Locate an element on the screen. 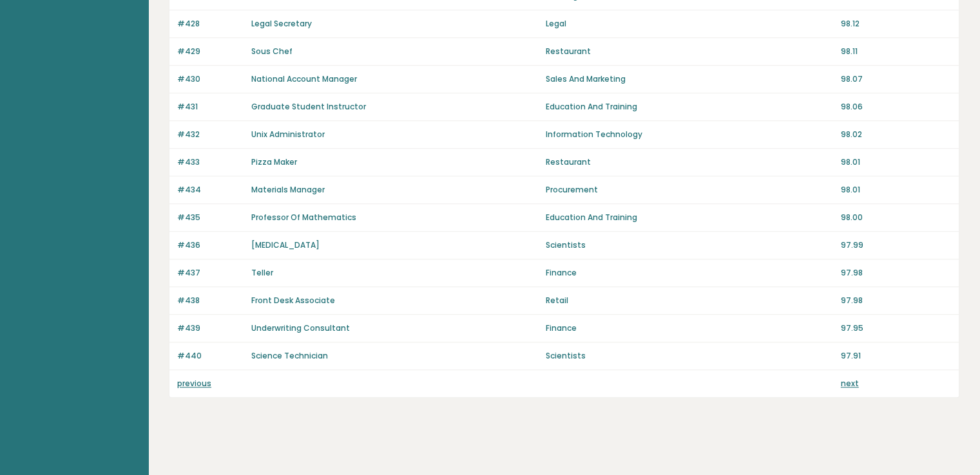 Image resolution: width=980 pixels, height=475 pixels. a: next is located at coordinates (850, 383).